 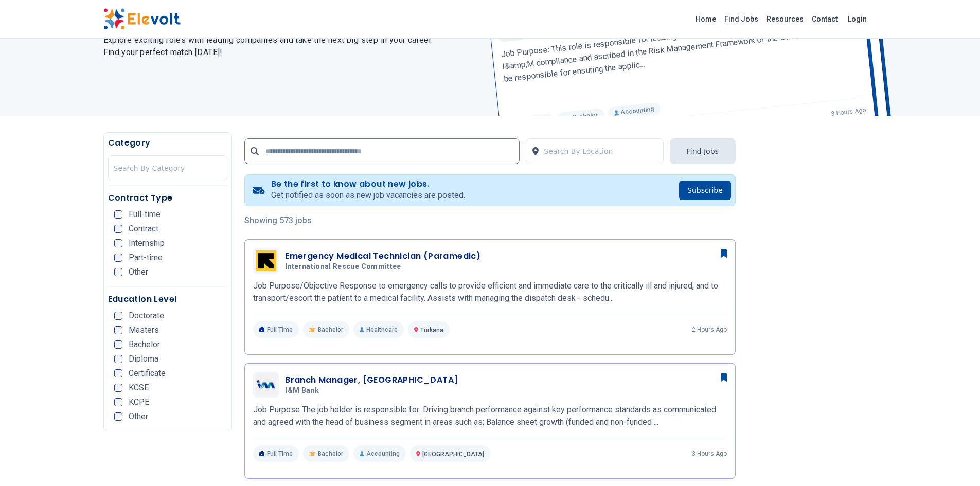 What do you see at coordinates (118, 345) in the screenshot?
I see `input: Bachelor` at bounding box center [118, 345].